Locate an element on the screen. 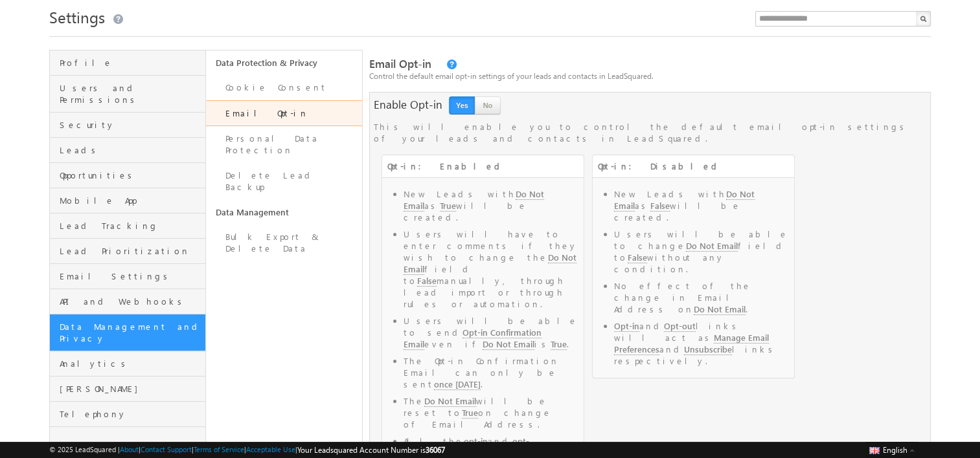 Image resolution: width=980 pixels, height=458 pixels. a: Profile is located at coordinates (128, 63).